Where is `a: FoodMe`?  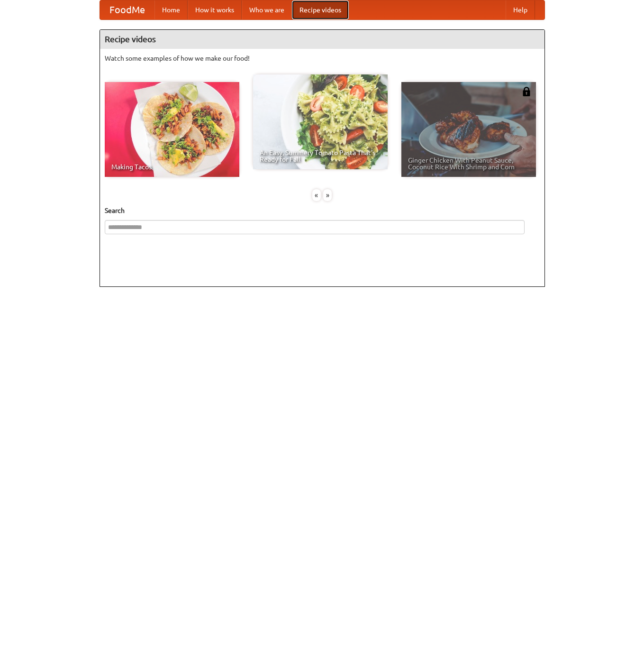
a: FoodMe is located at coordinates (127, 10).